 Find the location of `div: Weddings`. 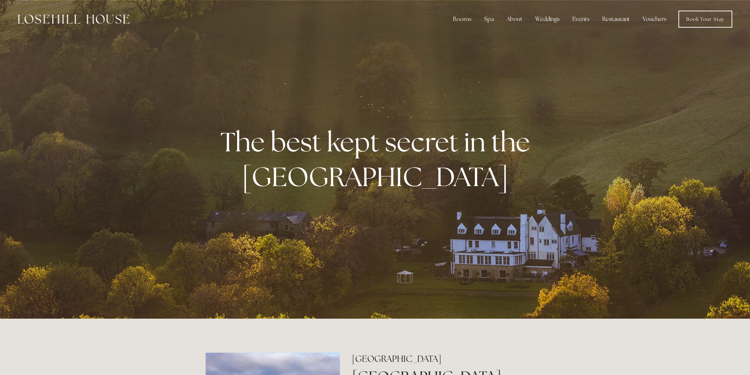

div: Weddings is located at coordinates (547, 19).